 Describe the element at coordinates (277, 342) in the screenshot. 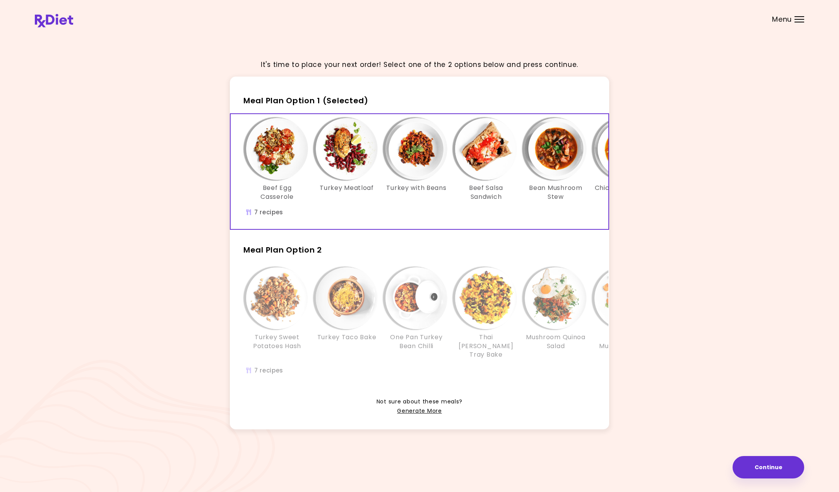

I see `h3: Turkey Sweet Potatoes Hash` at that location.